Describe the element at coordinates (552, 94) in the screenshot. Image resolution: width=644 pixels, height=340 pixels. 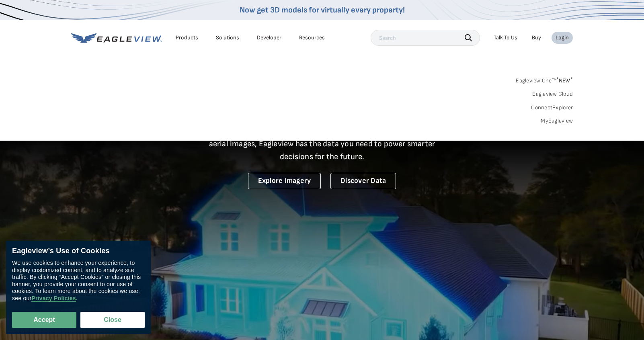
I see `a: Eagleview Cloud` at that location.